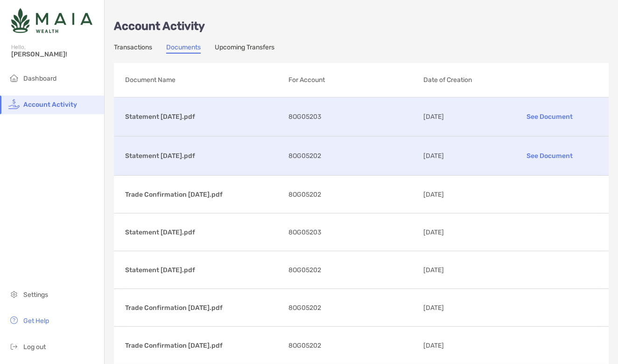 The image size is (618, 364). Describe the element at coordinates (203, 80) in the screenshot. I see `p: Document Name` at that location.